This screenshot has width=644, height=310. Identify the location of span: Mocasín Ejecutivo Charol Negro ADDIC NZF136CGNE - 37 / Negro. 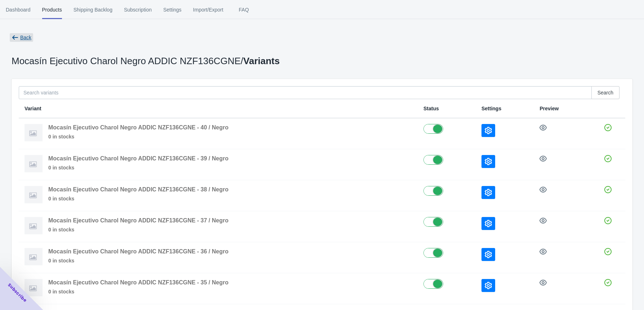
(139, 221).